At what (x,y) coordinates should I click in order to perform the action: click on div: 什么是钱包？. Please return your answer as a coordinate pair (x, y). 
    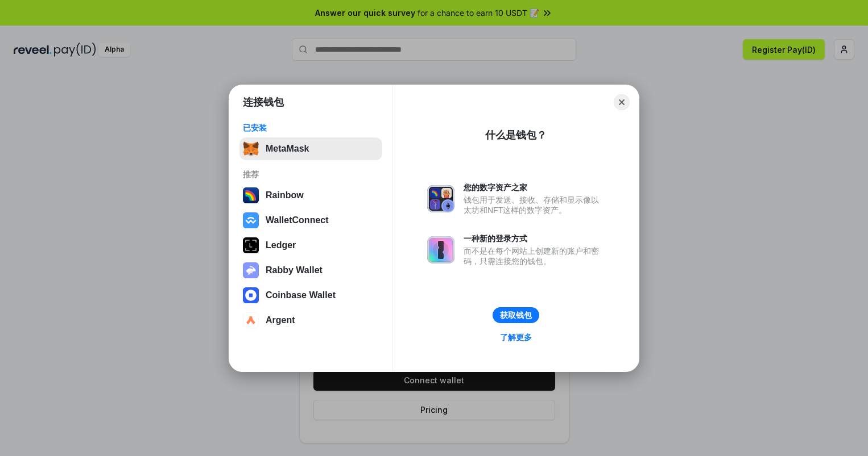
    Looking at the image, I should click on (516, 136).